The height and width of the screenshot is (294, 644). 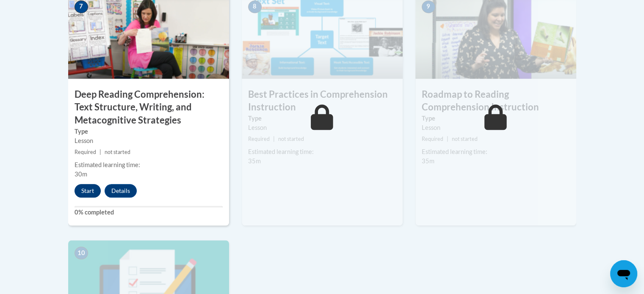 What do you see at coordinates (120, 191) in the screenshot?
I see `button: Details` at bounding box center [120, 191].